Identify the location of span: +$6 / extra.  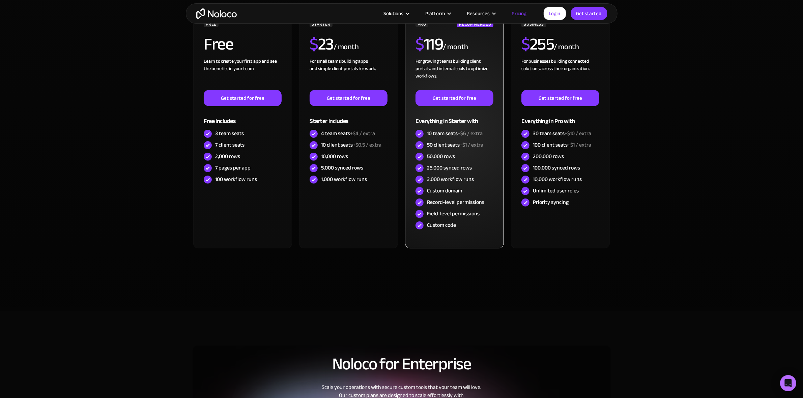
(470, 134).